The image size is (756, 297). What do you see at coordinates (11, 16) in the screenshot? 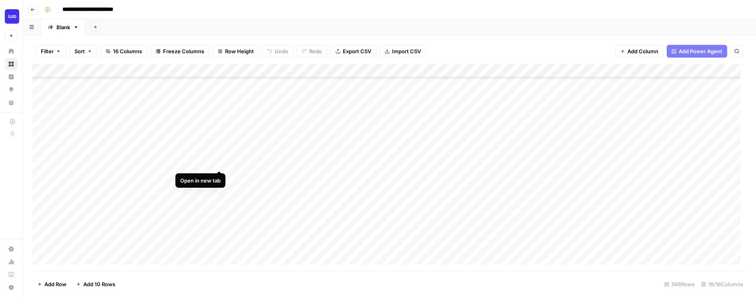
I see `button: Workspace: Lob` at bounding box center [11, 16].